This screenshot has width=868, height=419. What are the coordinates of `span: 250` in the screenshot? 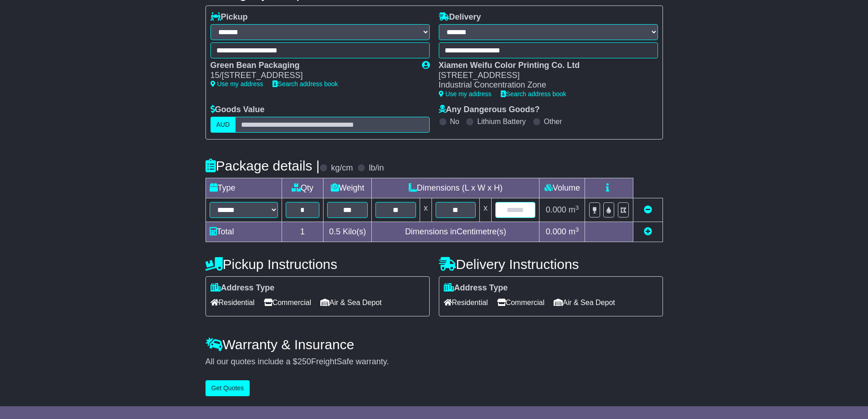 It's located at (305, 362).